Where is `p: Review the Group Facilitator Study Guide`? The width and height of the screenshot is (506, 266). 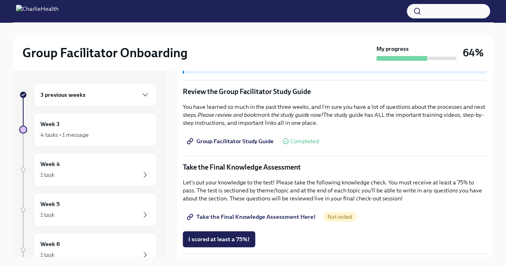
p: Review the Group Facilitator Study Guide is located at coordinates (335, 92).